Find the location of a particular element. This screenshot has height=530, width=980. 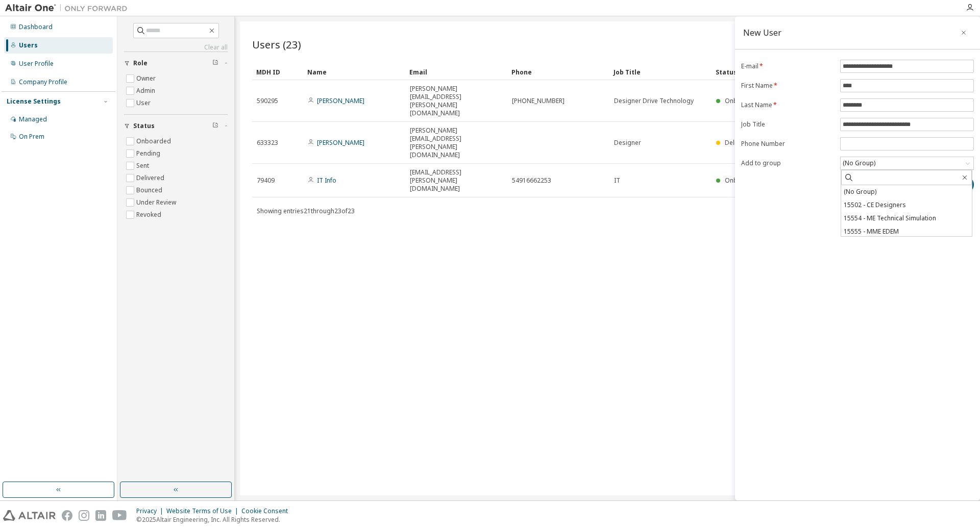

label: Sent is located at coordinates (143, 166).